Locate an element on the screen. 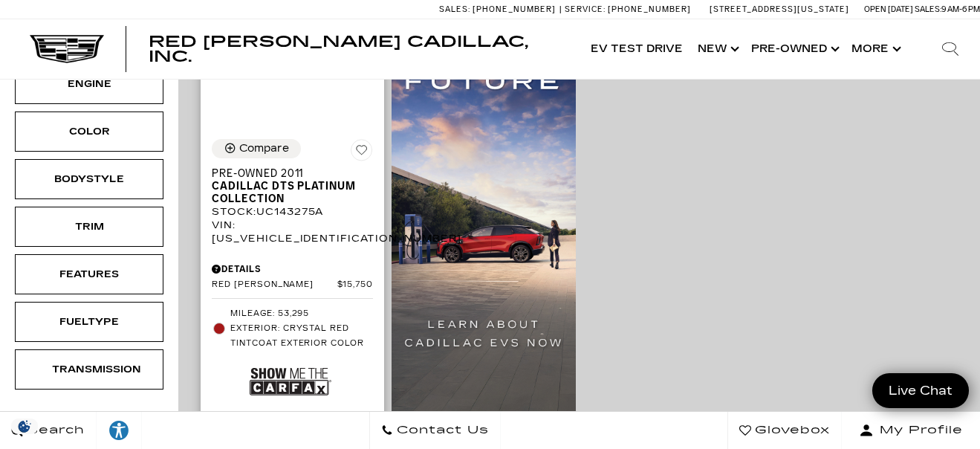  div: TransmissionTransmission is located at coordinates (89, 370).